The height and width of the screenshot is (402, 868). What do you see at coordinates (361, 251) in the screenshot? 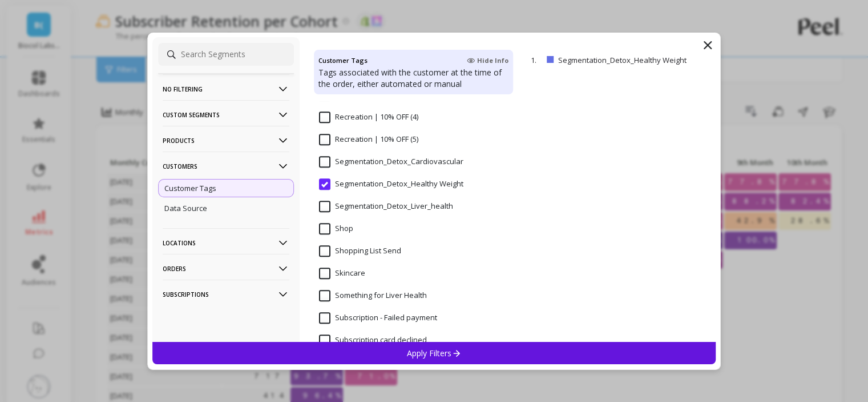
I see `span: Shopping List Send` at bounding box center [361, 251].